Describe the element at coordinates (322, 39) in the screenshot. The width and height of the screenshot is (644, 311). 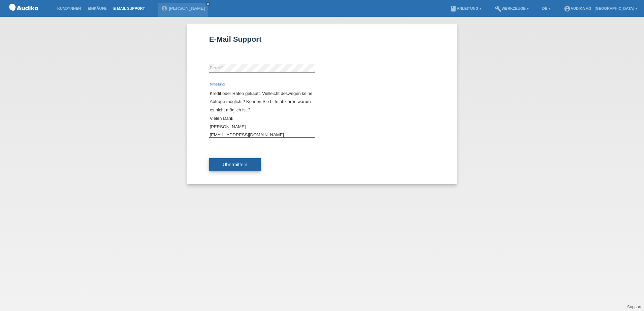
I see `h1: E-Mail Support` at that location.